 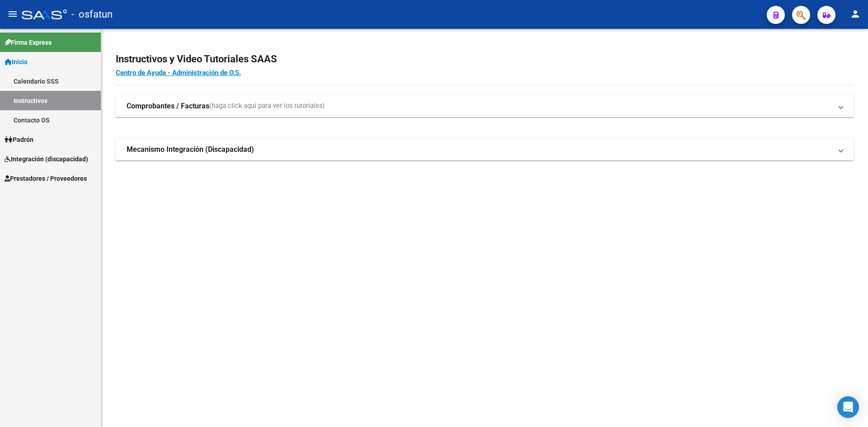 What do you see at coordinates (848, 407) in the screenshot?
I see `div: Open Intercom Messenger` at bounding box center [848, 407].